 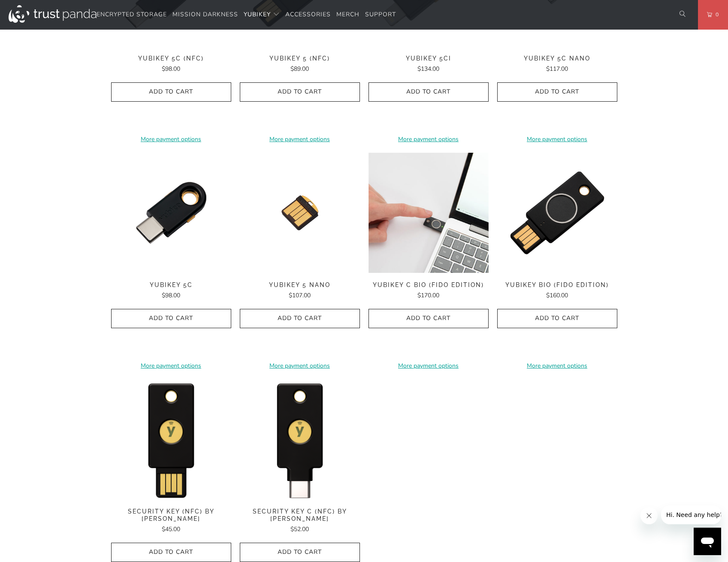 I want to click on span: $160.00, so click(x=557, y=295).